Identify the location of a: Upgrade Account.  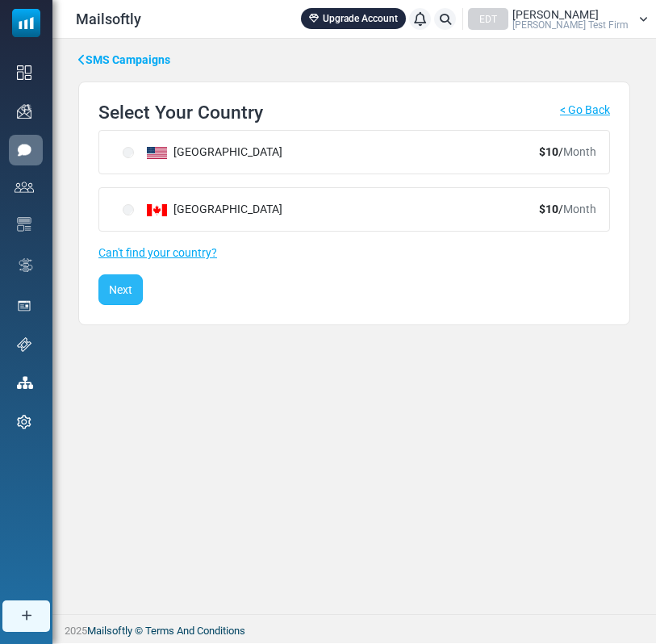
(353, 18).